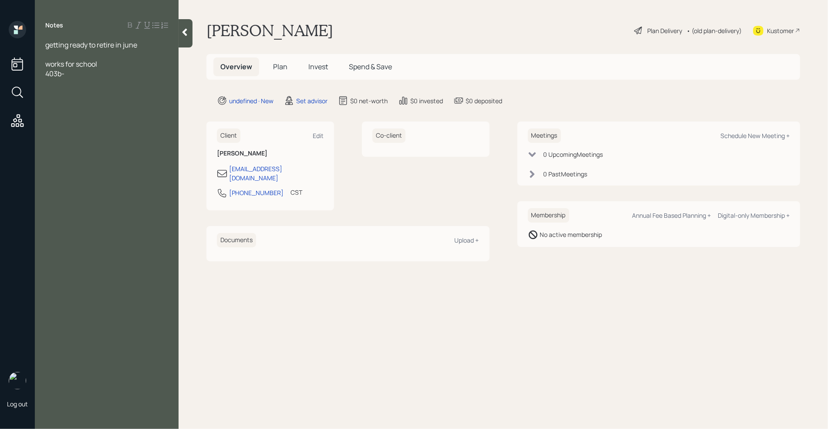  Describe the element at coordinates (544, 135) in the screenshot. I see `h6: Meetings` at that location.